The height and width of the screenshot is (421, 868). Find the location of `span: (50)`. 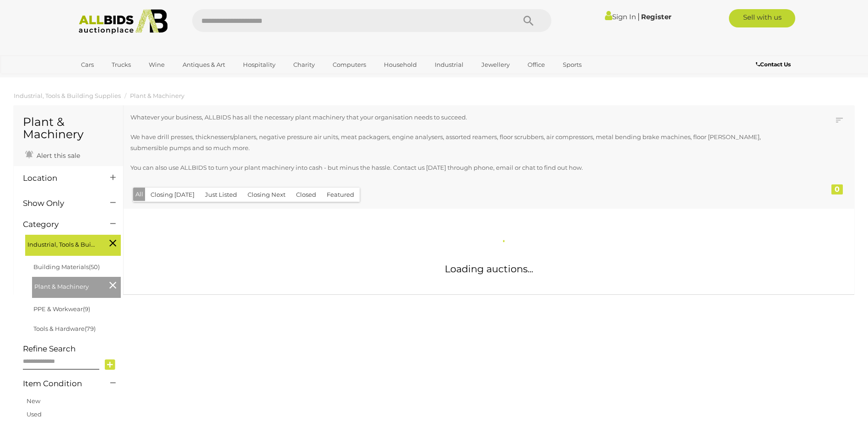

span: (50) is located at coordinates (95, 267).